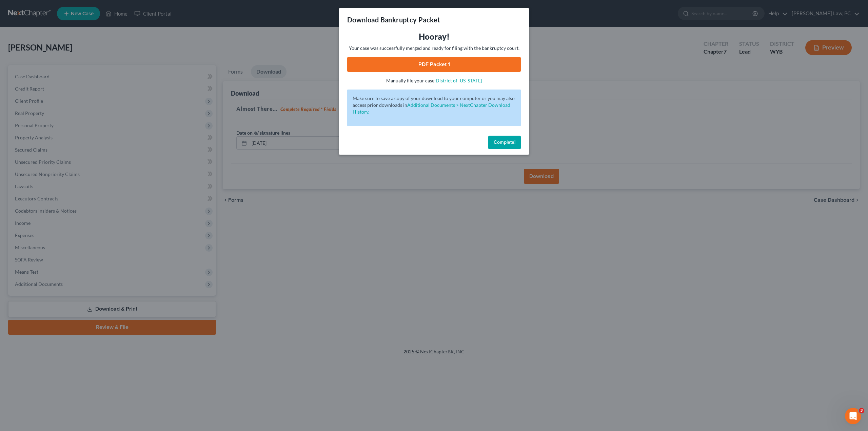 The width and height of the screenshot is (868, 431). Describe the element at coordinates (434, 48) in the screenshot. I see `p: Your case was successfully merged and ready for filing with the bankruptcy court.` at that location.